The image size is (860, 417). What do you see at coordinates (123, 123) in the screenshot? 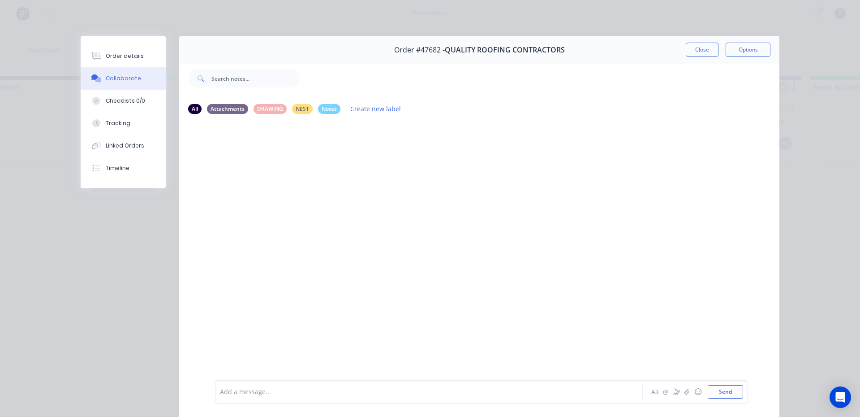
I see `button: Tracking` at bounding box center [123, 123].